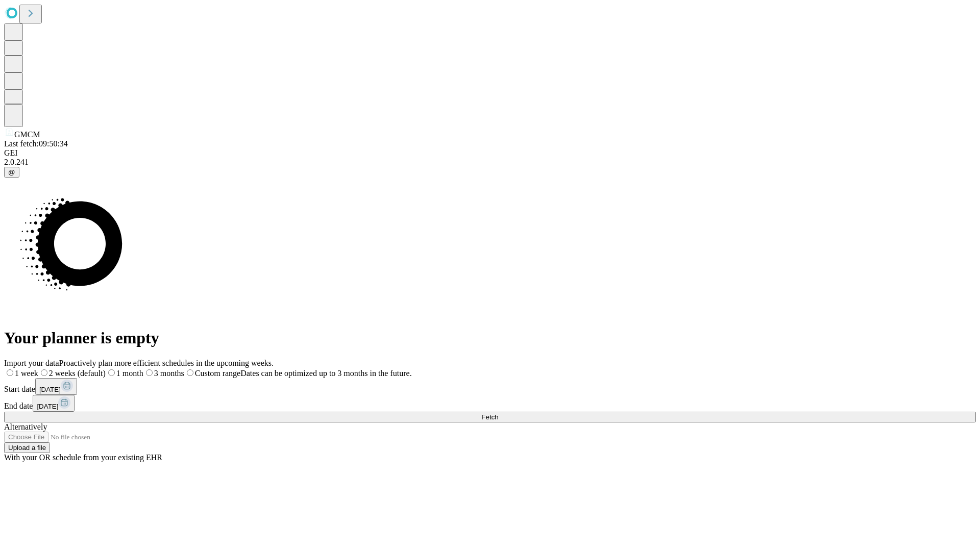  What do you see at coordinates (190, 373) in the screenshot?
I see `input: Custom rangeDates can be optimized up to 3 months in the future.` at bounding box center [190, 373].